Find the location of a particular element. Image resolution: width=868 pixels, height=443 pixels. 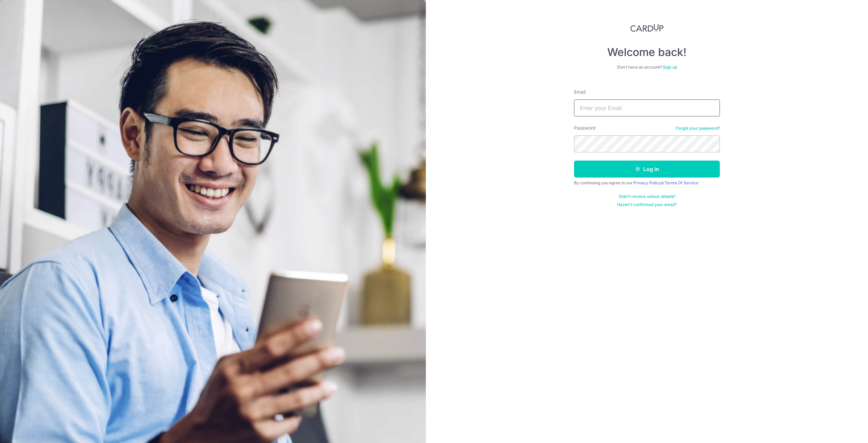

a: Didn't receive unlock details? is located at coordinates (647, 196).